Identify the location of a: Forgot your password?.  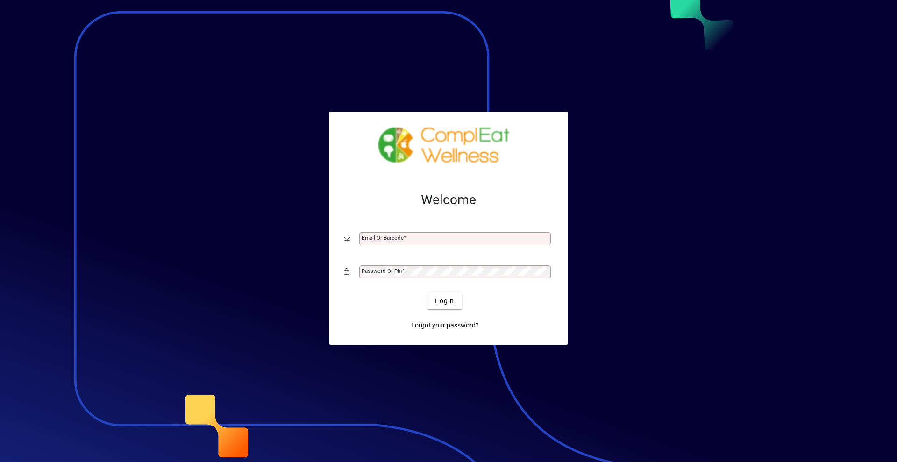
(445, 325).